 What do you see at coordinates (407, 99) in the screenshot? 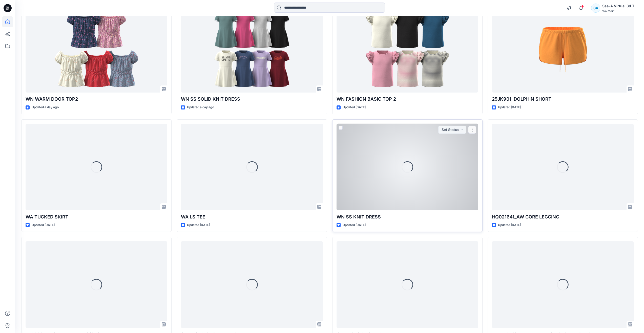
I see `p: WN FASHION BASIC TOP 2` at bounding box center [407, 99].